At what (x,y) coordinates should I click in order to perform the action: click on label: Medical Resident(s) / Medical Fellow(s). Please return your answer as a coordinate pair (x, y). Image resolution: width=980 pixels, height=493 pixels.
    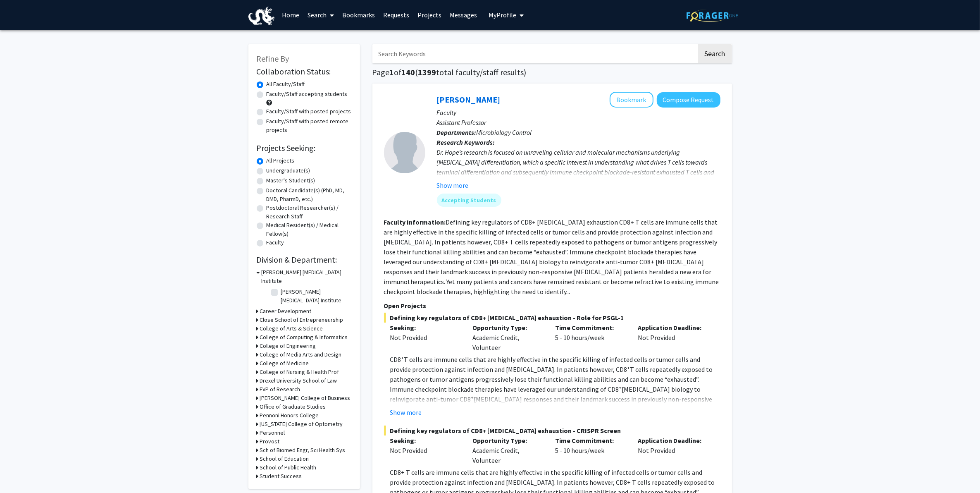
    Looking at the image, I should click on (309, 229).